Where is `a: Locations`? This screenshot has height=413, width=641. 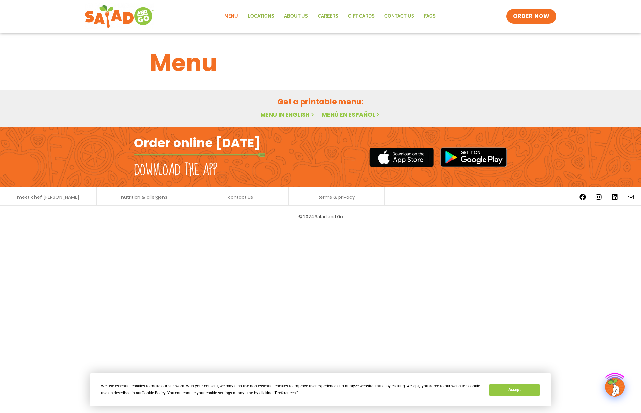 a: Locations is located at coordinates (261, 16).